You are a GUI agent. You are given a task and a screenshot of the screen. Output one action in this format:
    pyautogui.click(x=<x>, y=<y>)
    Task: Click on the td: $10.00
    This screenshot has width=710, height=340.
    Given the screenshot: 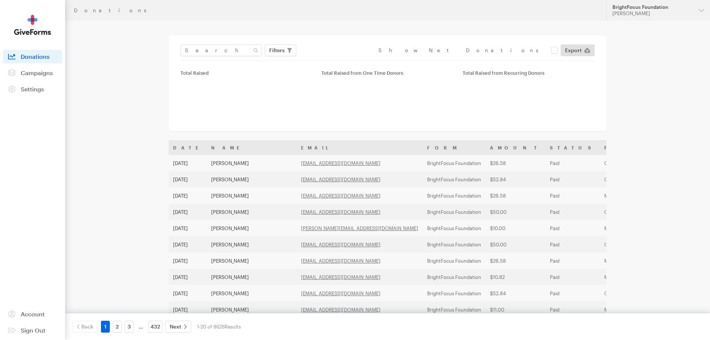 What is the action you would take?
    pyautogui.click(x=515, y=228)
    